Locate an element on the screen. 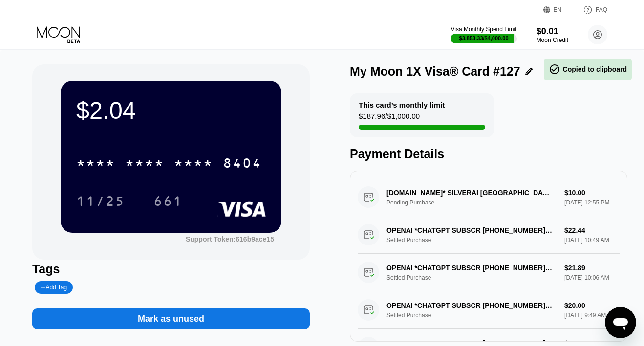  div: This card’s monthly limit is located at coordinates (402, 105).